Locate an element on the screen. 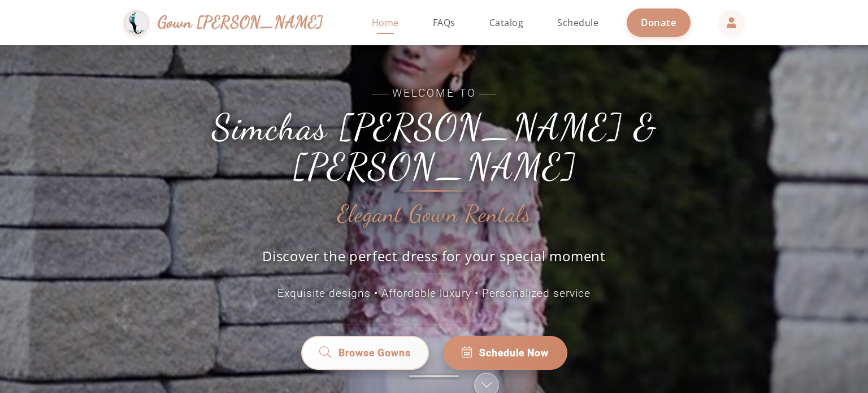  span: Donate is located at coordinates (658, 22).